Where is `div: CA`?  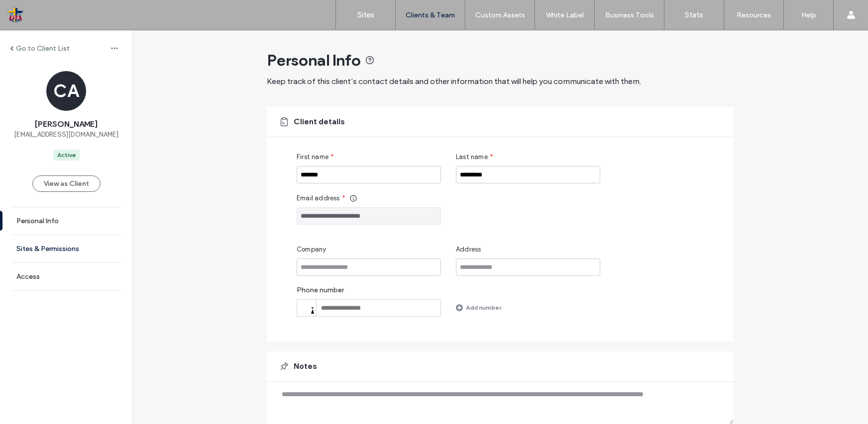 div: CA is located at coordinates (66, 91).